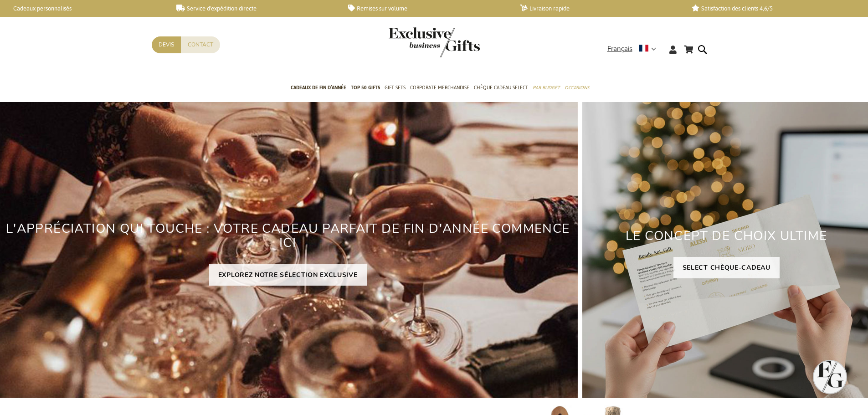  What do you see at coordinates (599, 8) in the screenshot?
I see `a: Livraison rapide` at bounding box center [599, 8].